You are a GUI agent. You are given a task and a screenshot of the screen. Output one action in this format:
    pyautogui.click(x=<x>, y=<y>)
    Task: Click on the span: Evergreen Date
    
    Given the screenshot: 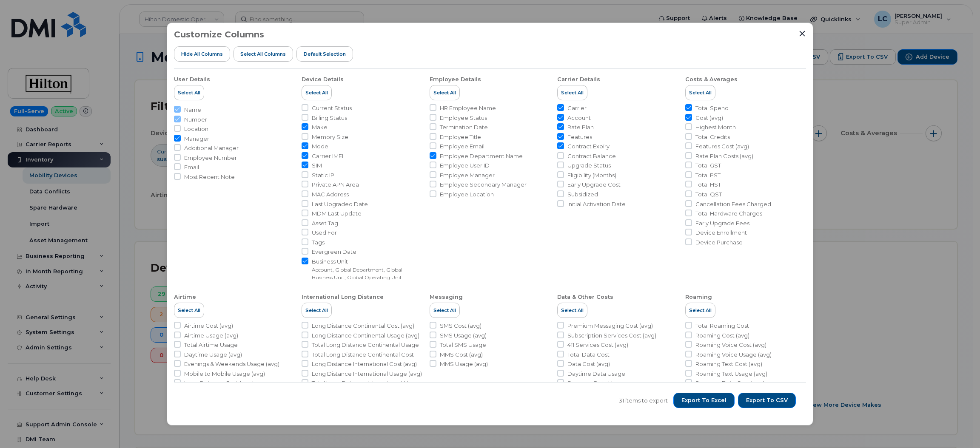 What is the action you would take?
    pyautogui.click(x=334, y=252)
    